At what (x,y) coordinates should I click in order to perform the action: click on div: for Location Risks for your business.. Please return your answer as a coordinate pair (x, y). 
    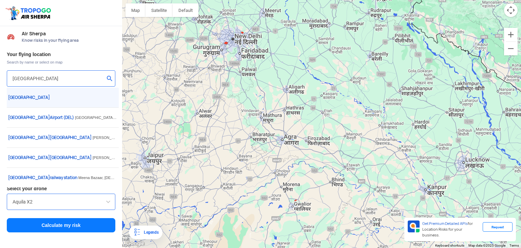
    Looking at the image, I should click on (451, 229).